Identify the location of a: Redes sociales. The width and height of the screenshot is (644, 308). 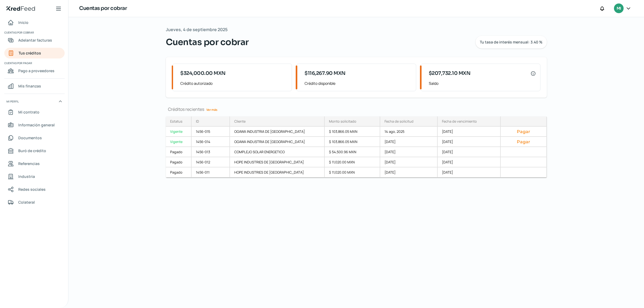
(34, 189).